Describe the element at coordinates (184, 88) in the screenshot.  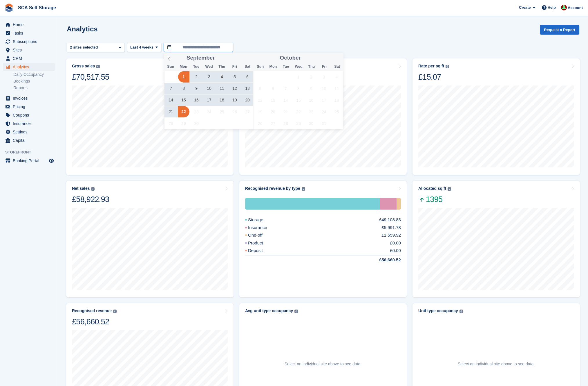
I see `span: September 8, 2025` at that location.